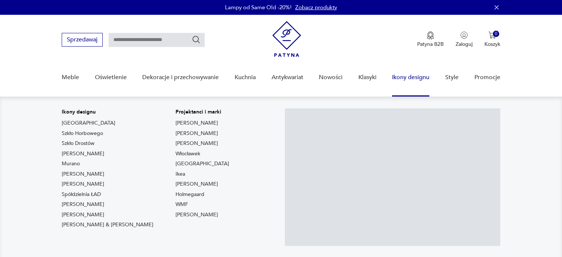 The width and height of the screenshot is (562, 257). What do you see at coordinates (81, 194) in the screenshot?
I see `a: Spółdzielnia ŁAD` at bounding box center [81, 194].